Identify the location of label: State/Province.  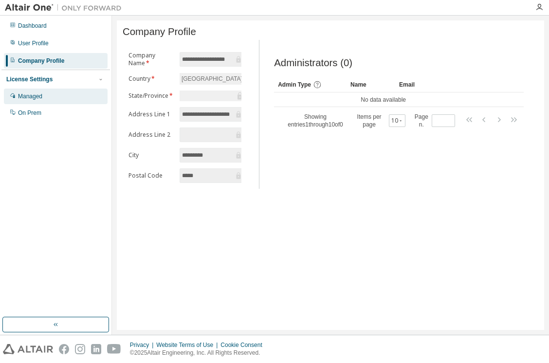
(151, 96).